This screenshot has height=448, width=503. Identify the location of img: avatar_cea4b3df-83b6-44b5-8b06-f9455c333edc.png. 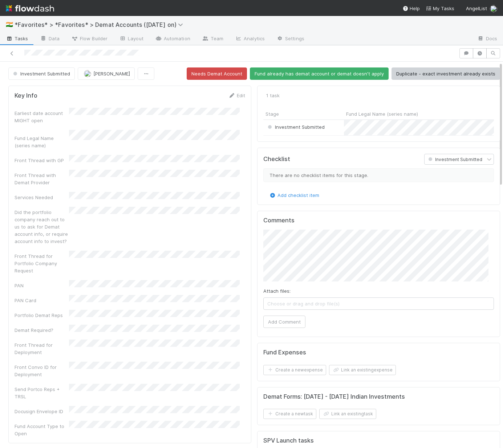
(88, 74).